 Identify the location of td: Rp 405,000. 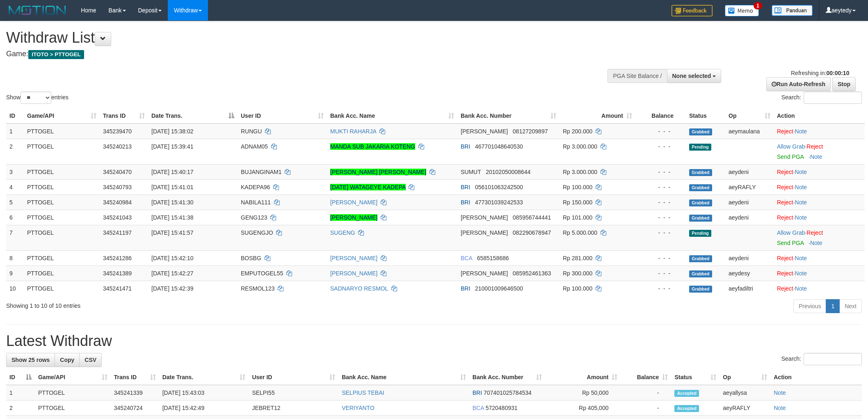
(583, 408).